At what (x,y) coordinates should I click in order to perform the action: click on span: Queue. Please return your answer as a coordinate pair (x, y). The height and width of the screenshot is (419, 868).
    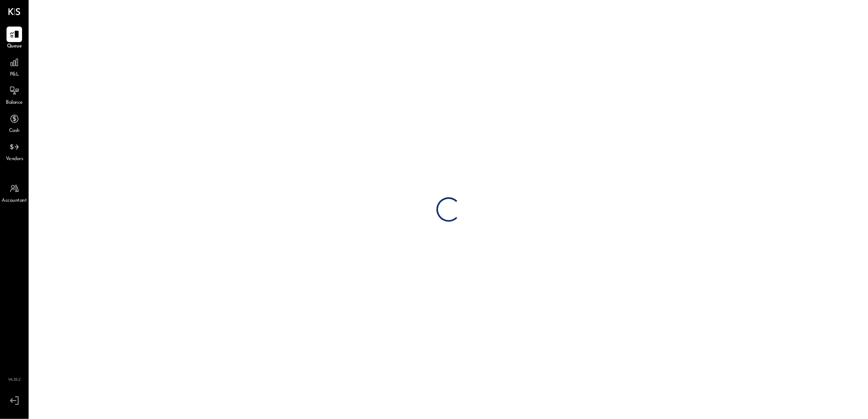
    Looking at the image, I should click on (15, 46).